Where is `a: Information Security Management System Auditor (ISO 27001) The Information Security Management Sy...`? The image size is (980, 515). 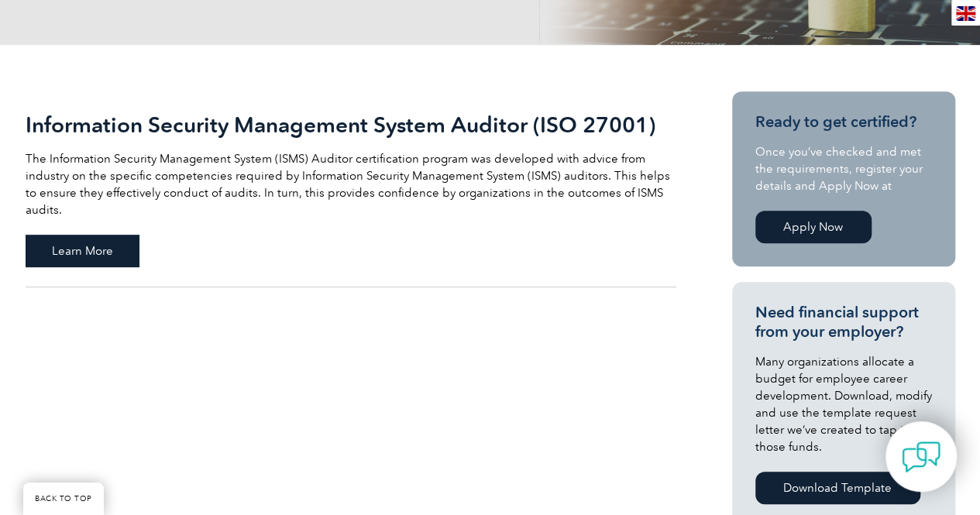 a: Information Security Management System Auditor (ISO 27001) The Information Security Management Sy... is located at coordinates (351, 189).